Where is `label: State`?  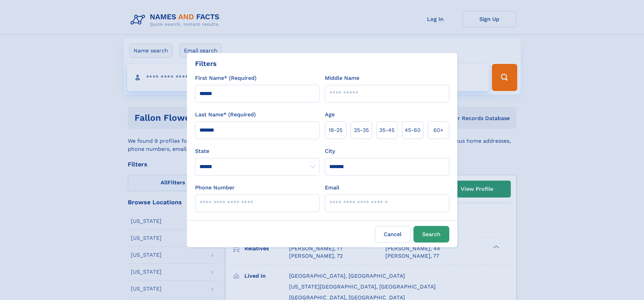 label: State is located at coordinates (257, 151).